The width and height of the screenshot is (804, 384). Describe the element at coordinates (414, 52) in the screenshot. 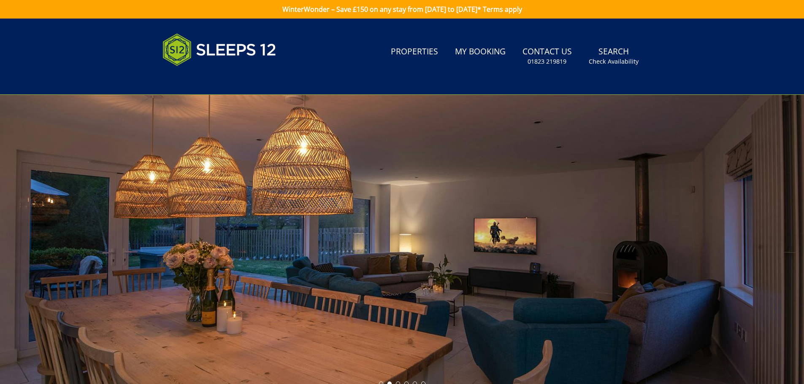

I see `a: Properties` at that location.